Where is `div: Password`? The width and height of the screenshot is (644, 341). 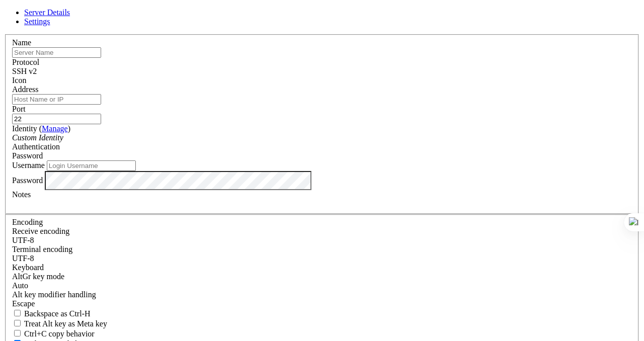
div: Password is located at coordinates (322, 156).